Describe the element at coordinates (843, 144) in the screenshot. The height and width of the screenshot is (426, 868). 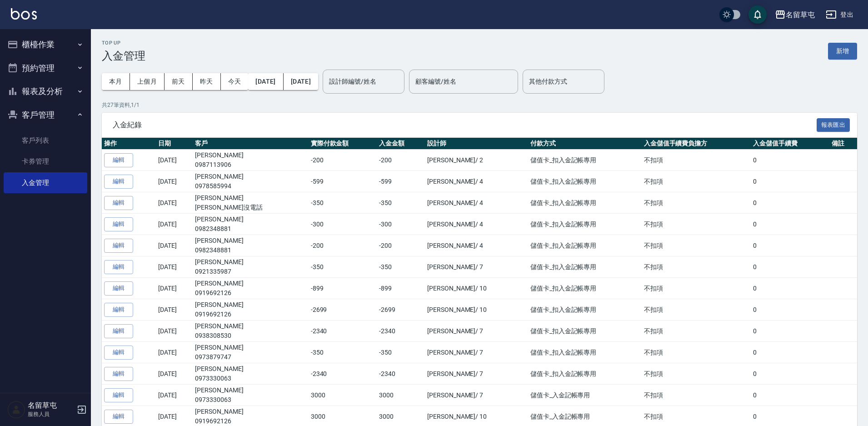
I see `th: 備註` at that location.